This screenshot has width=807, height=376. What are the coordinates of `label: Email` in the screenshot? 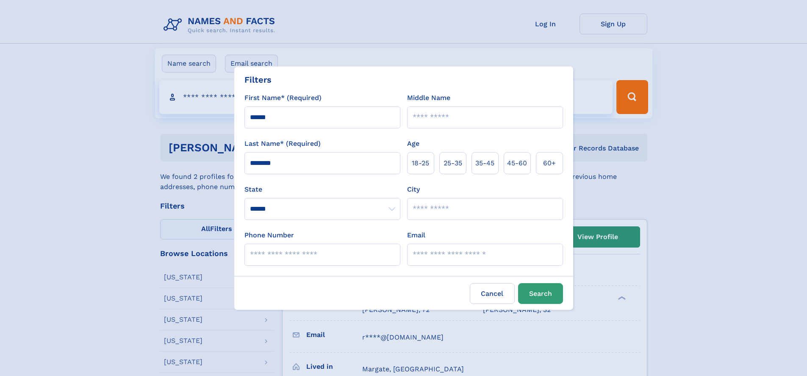 It's located at (416, 235).